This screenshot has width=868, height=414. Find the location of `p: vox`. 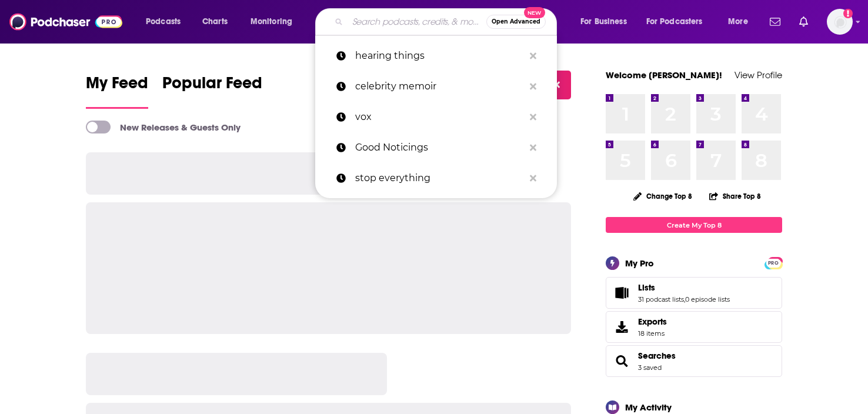

p: vox is located at coordinates (439, 117).